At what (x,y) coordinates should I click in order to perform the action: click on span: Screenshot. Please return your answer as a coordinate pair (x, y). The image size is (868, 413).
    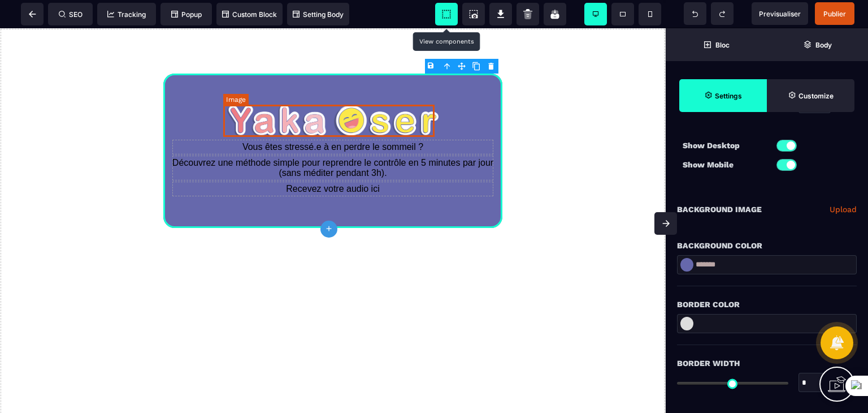
    Looking at the image, I should click on (474, 14).